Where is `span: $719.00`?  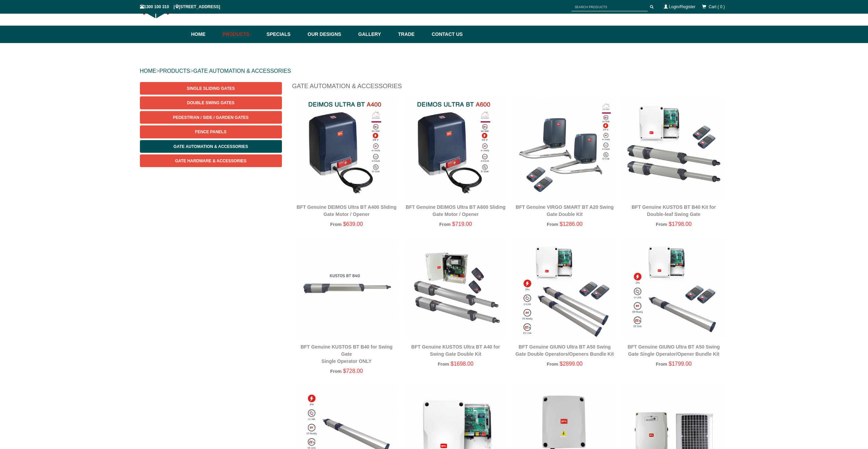 span: $719.00 is located at coordinates (462, 224).